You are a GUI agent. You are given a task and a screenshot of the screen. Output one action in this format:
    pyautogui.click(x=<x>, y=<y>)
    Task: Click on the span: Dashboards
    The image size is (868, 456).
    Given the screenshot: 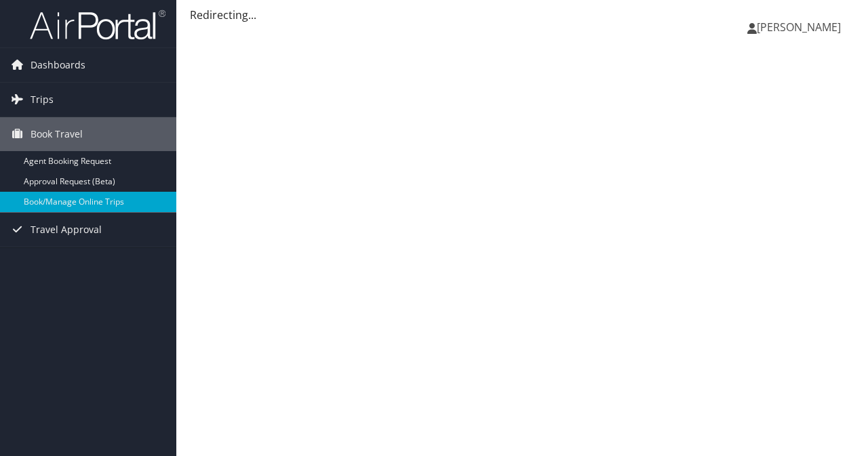 What is the action you would take?
    pyautogui.click(x=58, y=65)
    